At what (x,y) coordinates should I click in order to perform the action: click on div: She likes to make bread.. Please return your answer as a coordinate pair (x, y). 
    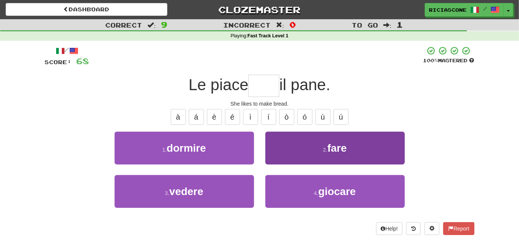
    Looking at the image, I should click on (260, 104).